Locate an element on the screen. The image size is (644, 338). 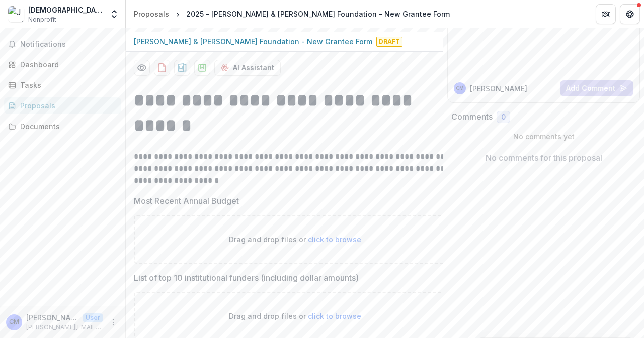
p: Most Recent Annual Budget is located at coordinates (186, 201).